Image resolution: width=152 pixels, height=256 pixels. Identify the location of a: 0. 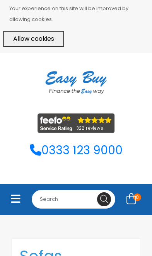
(134, 199).